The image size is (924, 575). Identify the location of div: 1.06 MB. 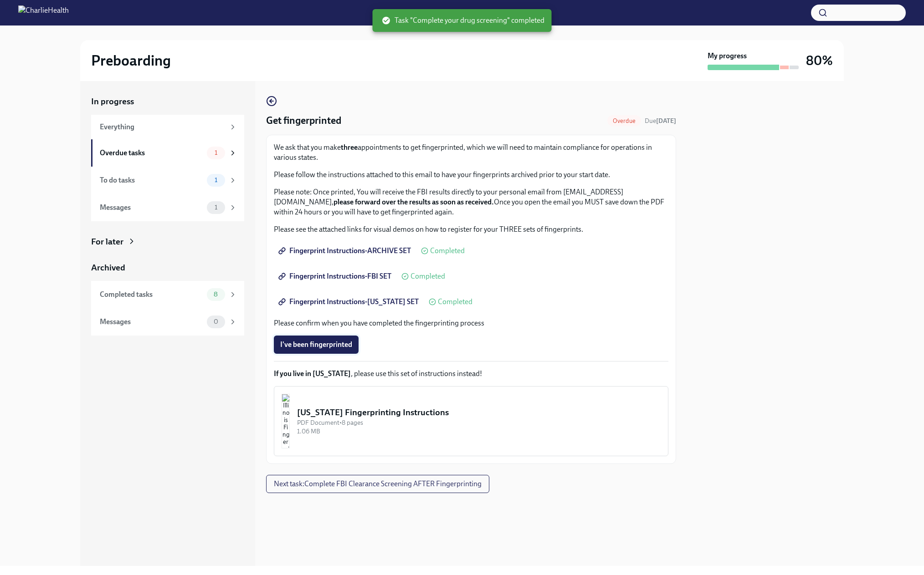
(479, 432).